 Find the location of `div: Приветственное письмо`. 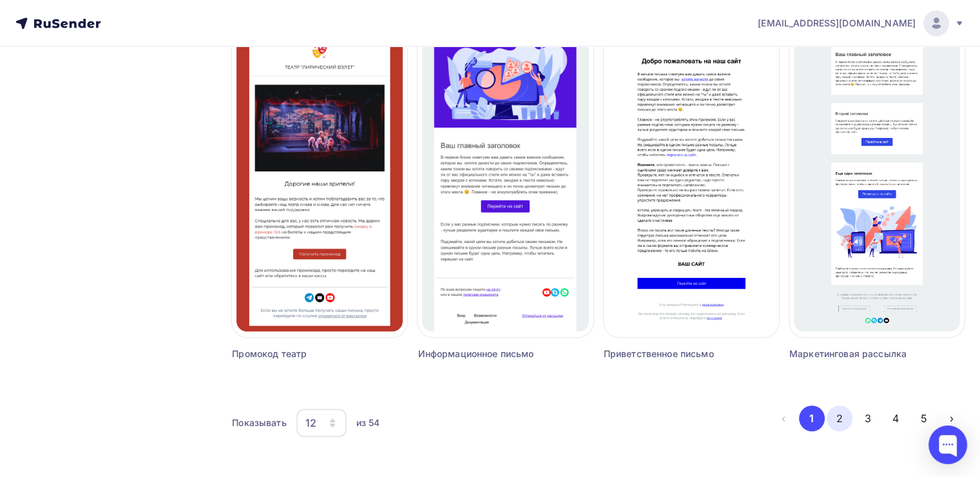

div: Приветственное письмо is located at coordinates (670, 353).